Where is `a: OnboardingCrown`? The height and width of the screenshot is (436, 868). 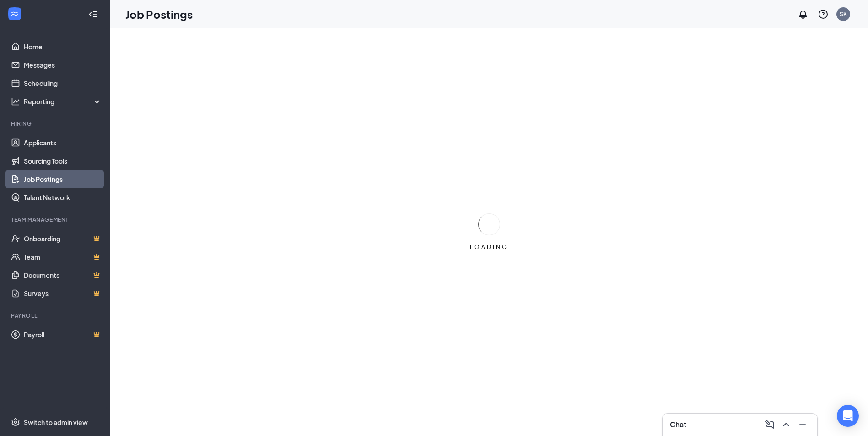
a: OnboardingCrown is located at coordinates (62, 239).